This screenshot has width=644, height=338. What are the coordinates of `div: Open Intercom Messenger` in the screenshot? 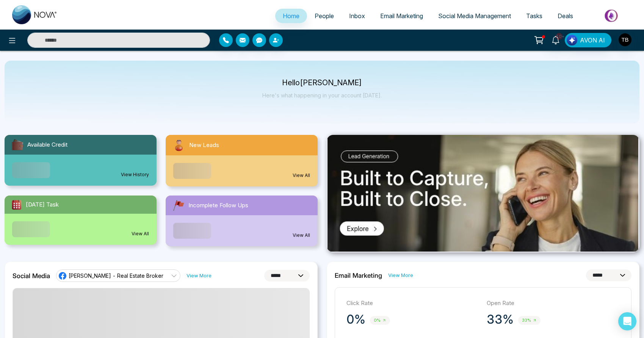 It's located at (627, 321).